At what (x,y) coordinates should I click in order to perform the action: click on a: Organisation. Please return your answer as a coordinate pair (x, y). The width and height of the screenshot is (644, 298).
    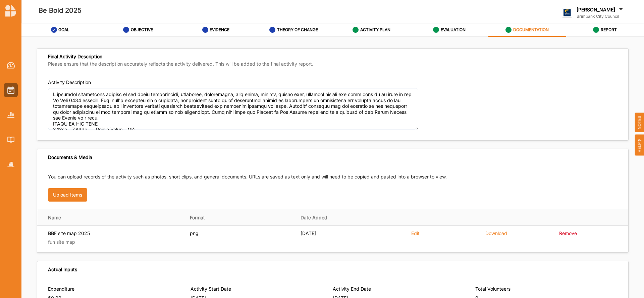
    Looking at the image, I should click on (11, 165).